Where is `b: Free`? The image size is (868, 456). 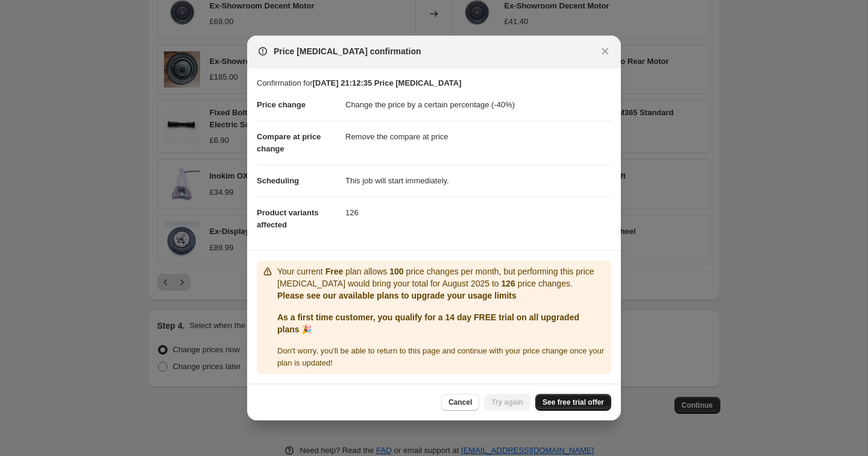 b: Free is located at coordinates (335, 271).